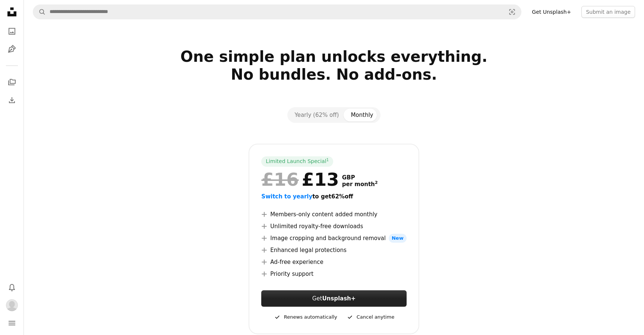  I want to click on button: Notifications, so click(12, 288).